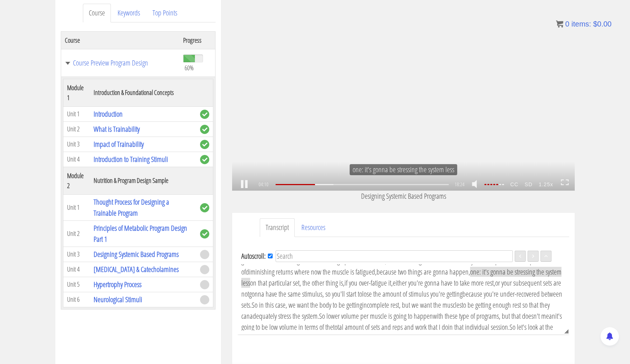  I want to click on th: Course, so click(120, 40).